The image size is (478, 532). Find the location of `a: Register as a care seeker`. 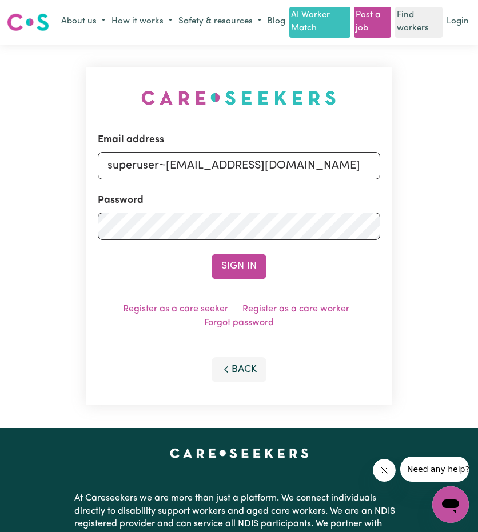

a: Register as a care seeker is located at coordinates (176, 309).